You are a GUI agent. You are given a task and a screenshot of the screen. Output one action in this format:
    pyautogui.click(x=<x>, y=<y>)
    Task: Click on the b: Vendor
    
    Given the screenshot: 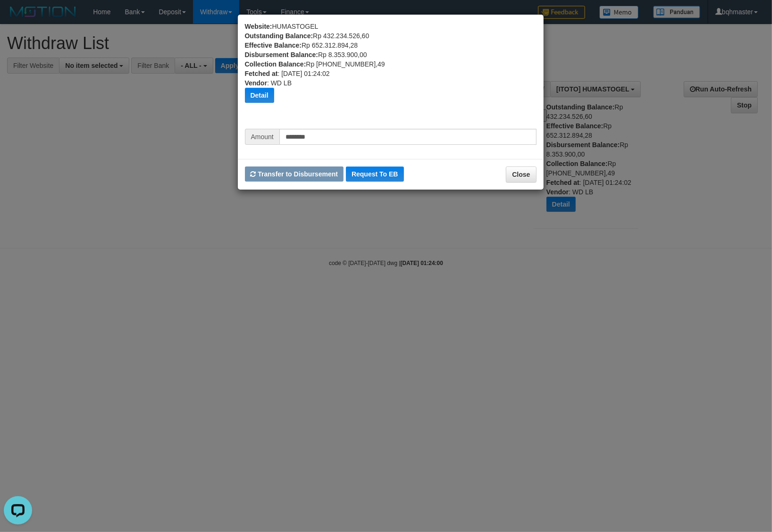 What is the action you would take?
    pyautogui.click(x=256, y=83)
    